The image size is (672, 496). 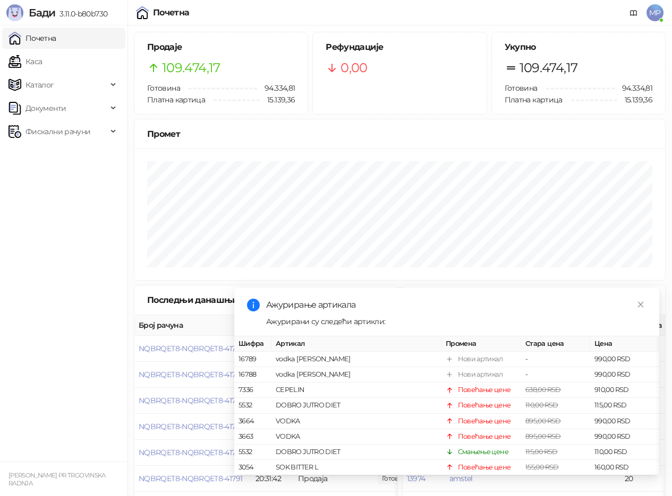 What do you see at coordinates (624, 344) in the screenshot?
I see `th: Цена` at bounding box center [624, 344].